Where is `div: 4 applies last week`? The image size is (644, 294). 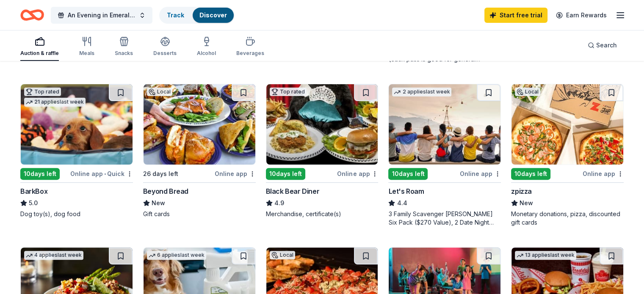 div: 4 applies last week is located at coordinates (54, 255).